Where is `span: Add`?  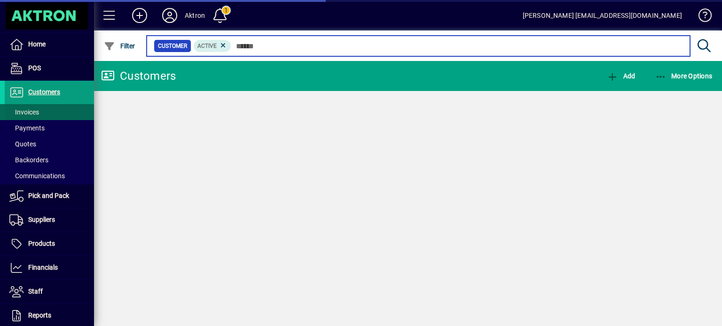
span: Add is located at coordinates (621, 76).